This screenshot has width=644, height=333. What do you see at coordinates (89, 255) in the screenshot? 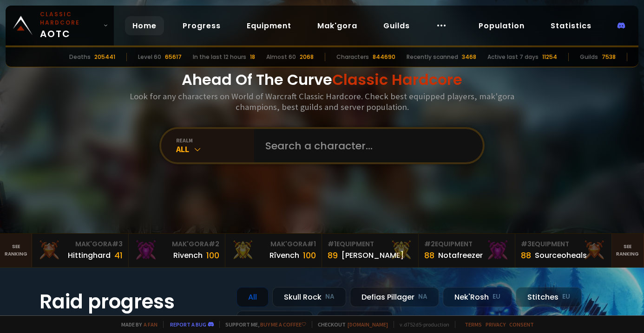
I see `div: Hittinghard` at bounding box center [89, 255].